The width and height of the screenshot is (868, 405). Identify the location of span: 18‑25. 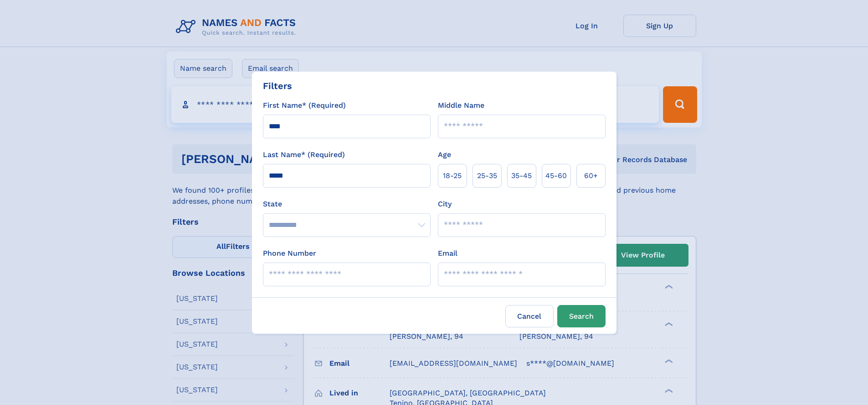
(453, 175).